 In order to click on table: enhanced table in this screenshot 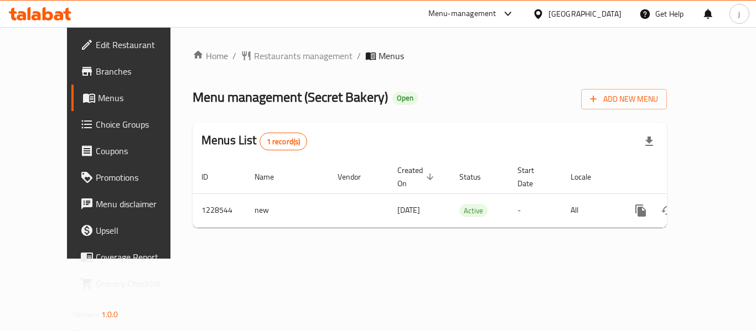, I will do `click(468, 194)`.